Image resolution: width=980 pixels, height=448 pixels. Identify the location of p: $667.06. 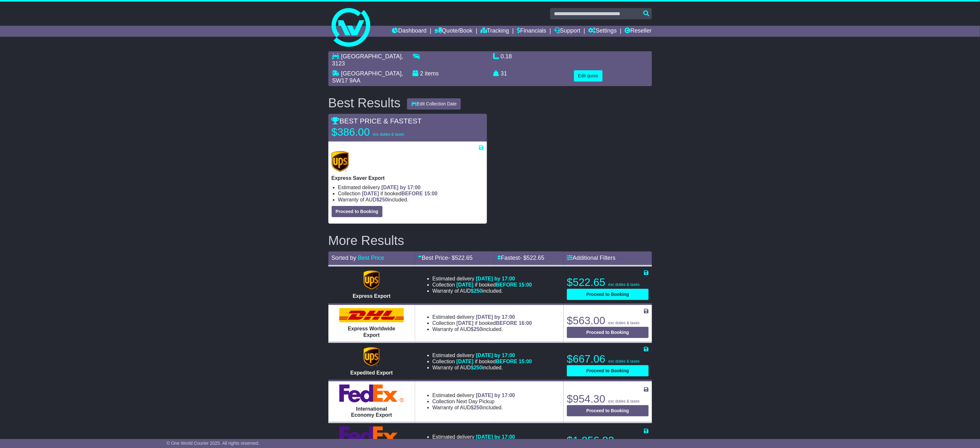
(607, 359).